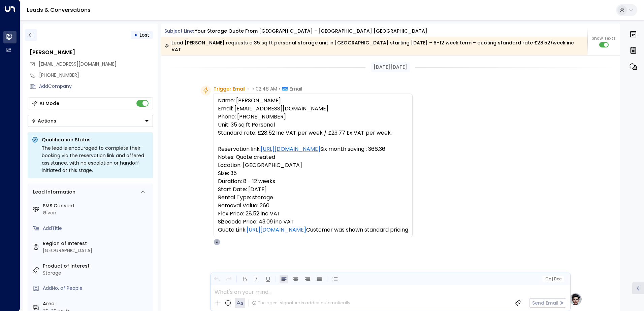  Describe the element at coordinates (96, 213) in the screenshot. I see `div: Given` at that location.